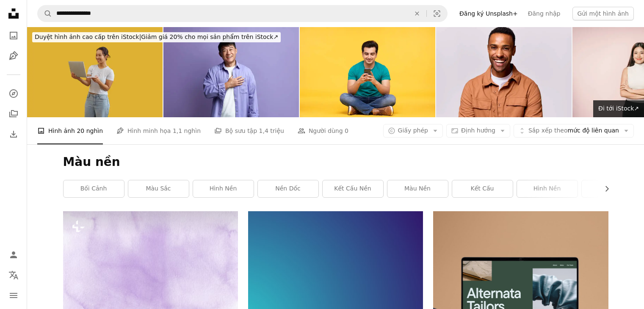  Describe the element at coordinates (544, 14) in the screenshot. I see `a: Đăng nhập` at that location.